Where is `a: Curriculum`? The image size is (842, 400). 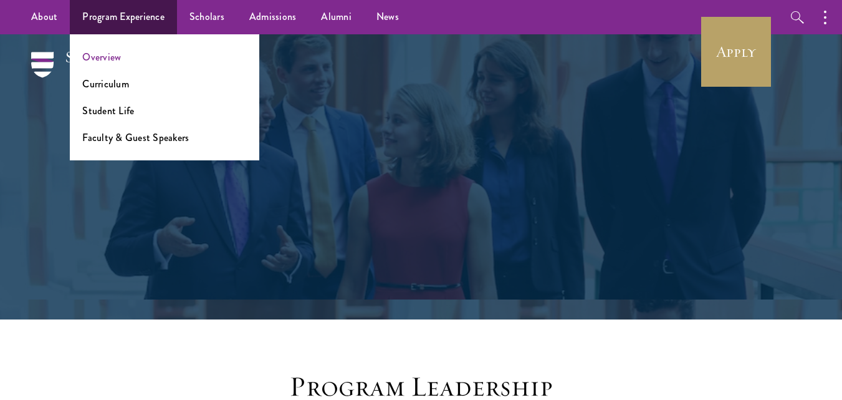
a: Curriculum is located at coordinates (105, 84).